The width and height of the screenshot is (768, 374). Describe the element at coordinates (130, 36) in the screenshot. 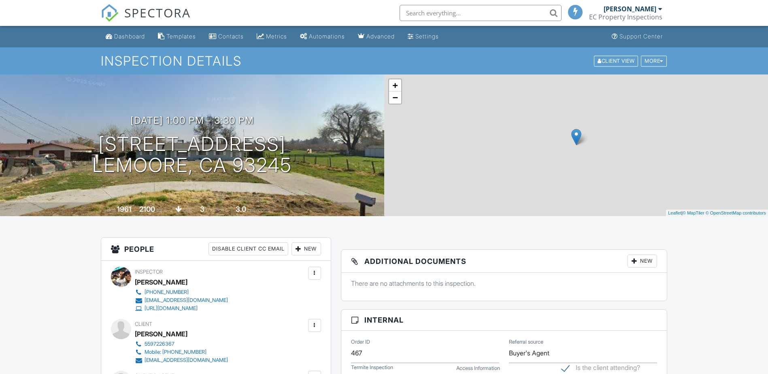

I see `div: Dashboard` at that location.